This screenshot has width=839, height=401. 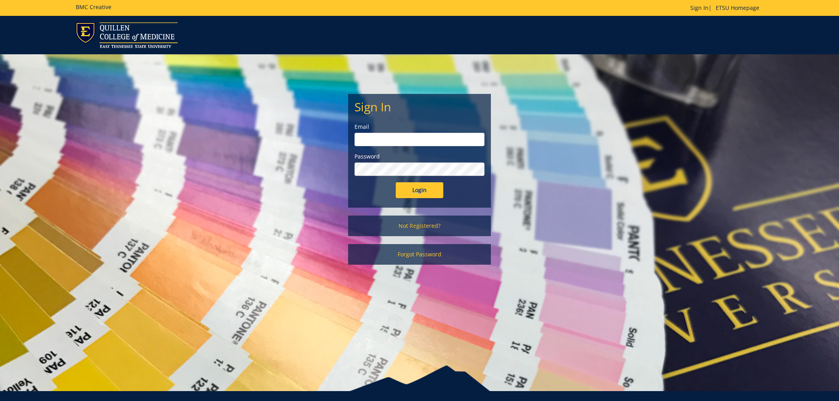 I want to click on input: Login, so click(x=420, y=190).